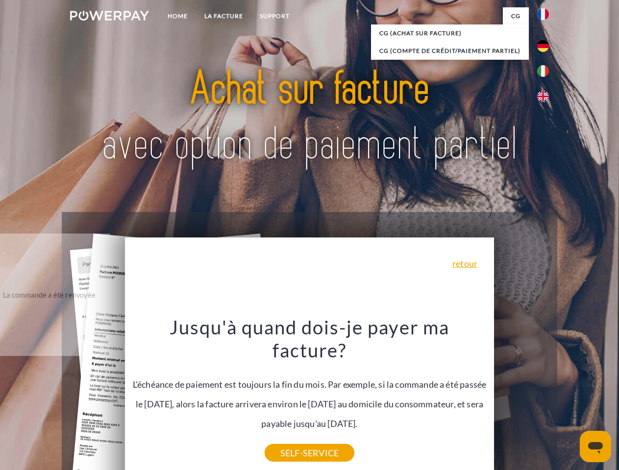 Image resolution: width=619 pixels, height=470 pixels. I want to click on a: Home, so click(177, 16).